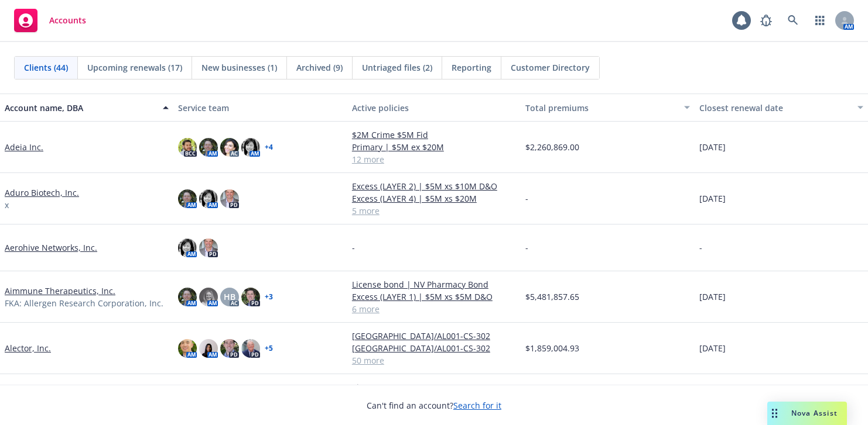  Describe the element at coordinates (42, 193) in the screenshot. I see `a: Aduro Biotech, Inc.` at that location.